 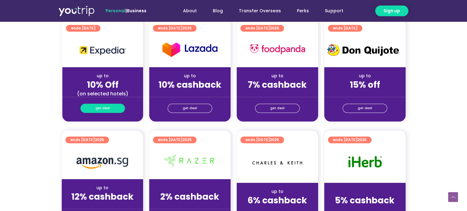 I want to click on a: Support, so click(x=334, y=11).